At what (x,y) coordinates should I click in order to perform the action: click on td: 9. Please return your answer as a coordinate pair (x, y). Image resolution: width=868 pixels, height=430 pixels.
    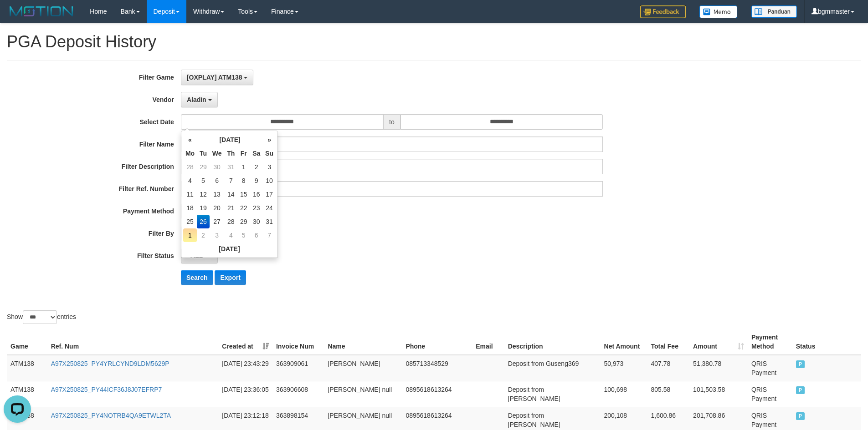
    Looking at the image, I should click on (256, 180).